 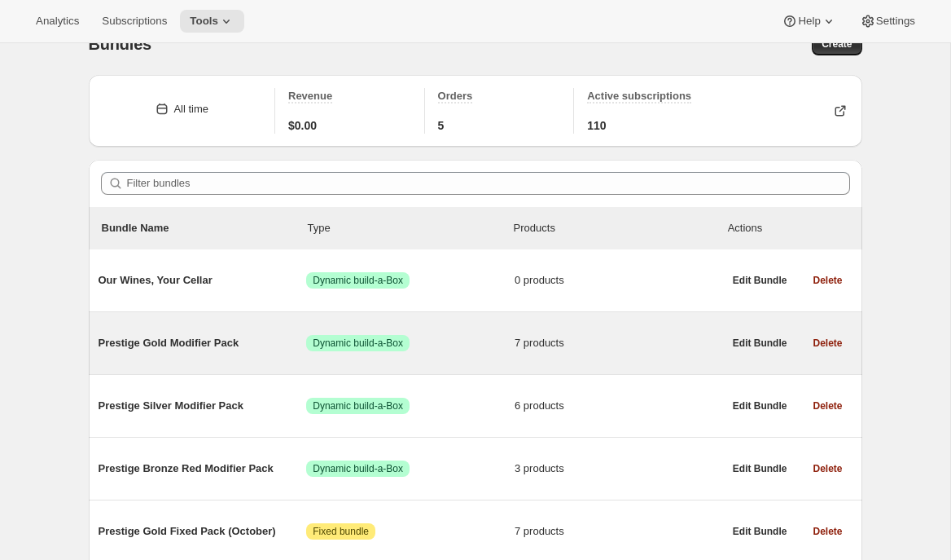 I want to click on input: Filter bundles, so click(x=489, y=183).